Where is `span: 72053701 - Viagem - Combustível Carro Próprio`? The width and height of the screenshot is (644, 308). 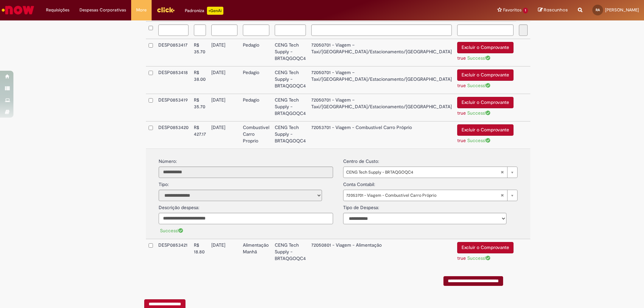
span: 72053701 - Viagem - Combustível Carro Próprio is located at coordinates (424, 195).